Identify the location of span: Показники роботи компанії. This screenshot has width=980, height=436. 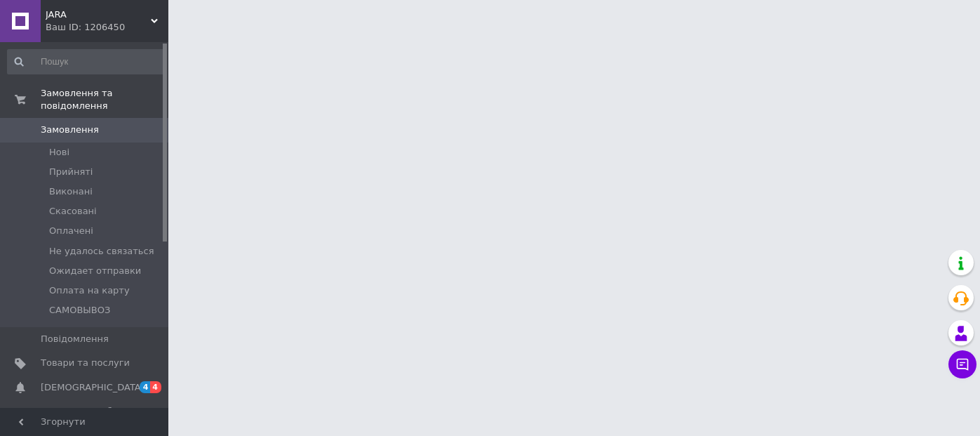
(85, 418).